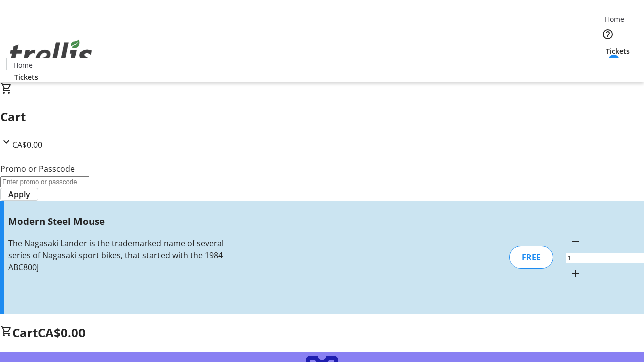 Image resolution: width=644 pixels, height=362 pixels. Describe the element at coordinates (575, 242) in the screenshot. I see `button: Decrement by one` at that location.